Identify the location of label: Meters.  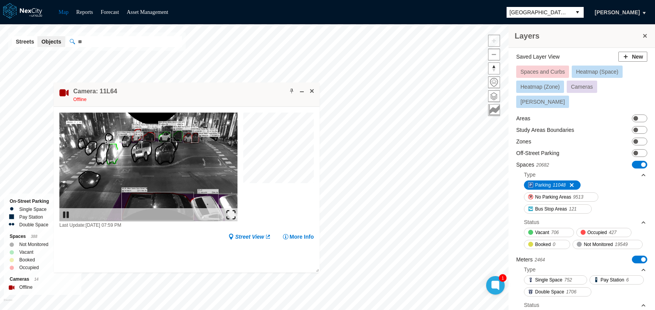
(530, 259).